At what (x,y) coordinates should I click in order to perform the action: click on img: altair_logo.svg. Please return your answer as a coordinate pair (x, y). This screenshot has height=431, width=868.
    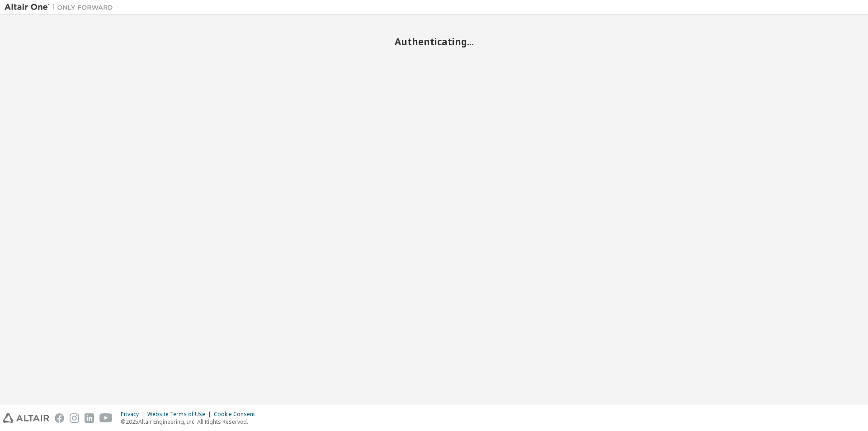
    Looking at the image, I should click on (25, 418).